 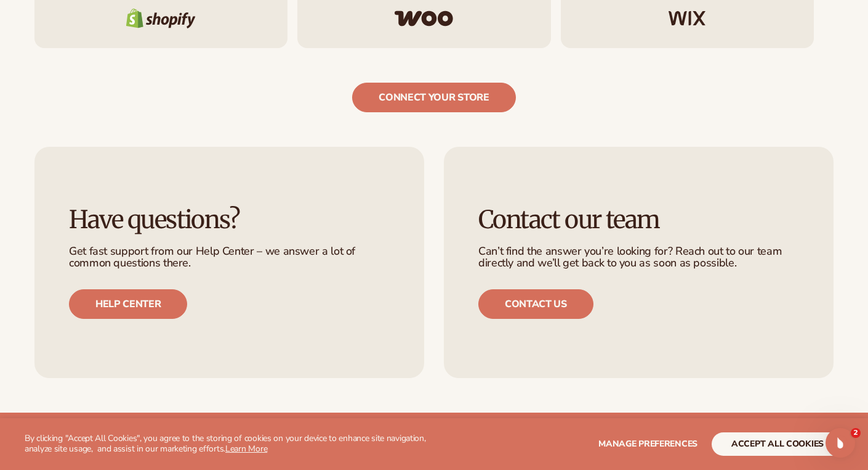 What do you see at coordinates (648, 443) in the screenshot?
I see `button: Manage preferences` at bounding box center [648, 443].